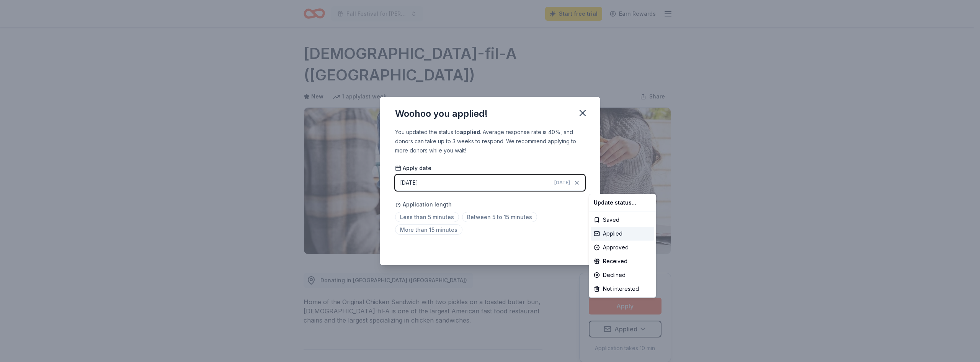 Image resolution: width=980 pixels, height=362 pixels. Describe the element at coordinates (622, 275) in the screenshot. I see `div: Declined` at that location.